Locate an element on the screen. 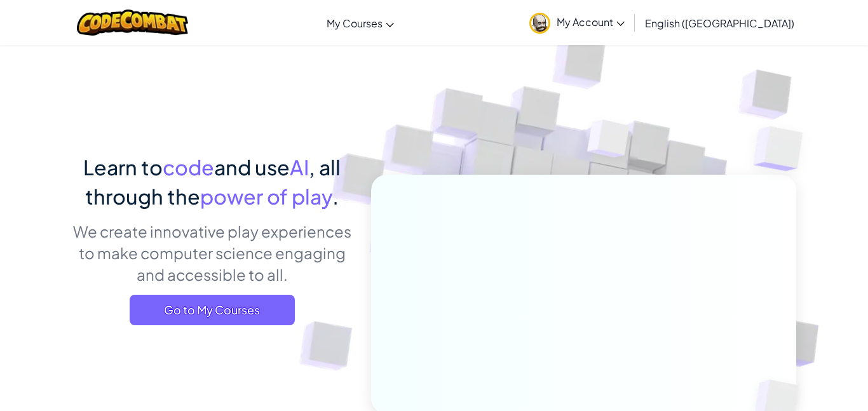  span: code is located at coordinates (188, 167).